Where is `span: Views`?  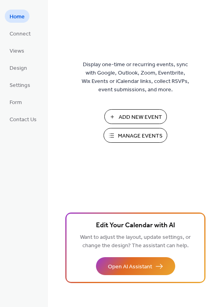 span: Views is located at coordinates (17, 51).